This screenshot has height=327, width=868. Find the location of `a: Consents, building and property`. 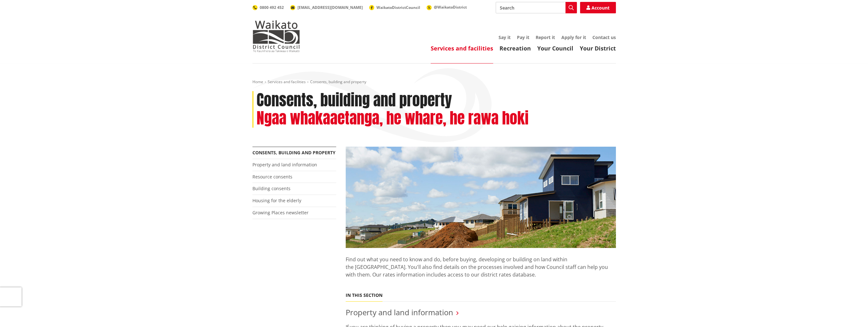

a: Consents, building and property is located at coordinates (294, 153).